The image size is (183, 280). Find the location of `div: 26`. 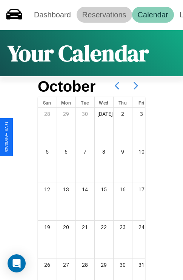

div: 26 is located at coordinates (47, 265).